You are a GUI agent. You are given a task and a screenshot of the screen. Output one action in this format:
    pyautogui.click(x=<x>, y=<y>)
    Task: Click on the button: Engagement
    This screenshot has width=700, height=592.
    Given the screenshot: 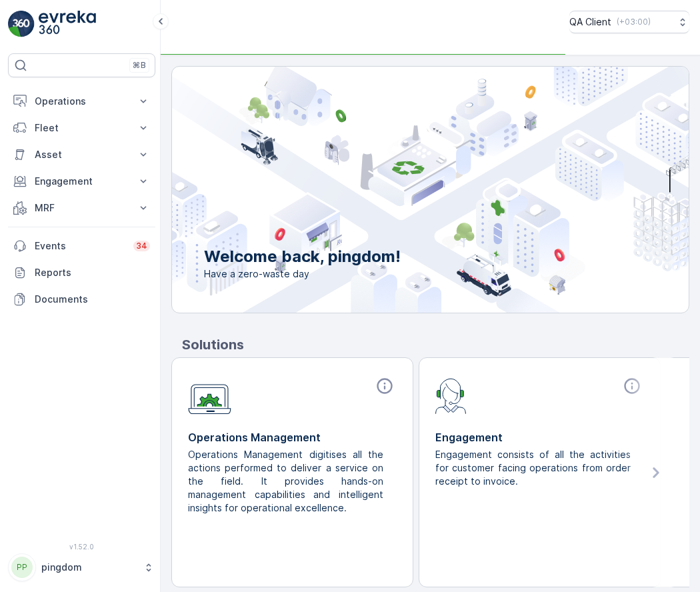 What is the action you would take?
    pyautogui.click(x=81, y=181)
    